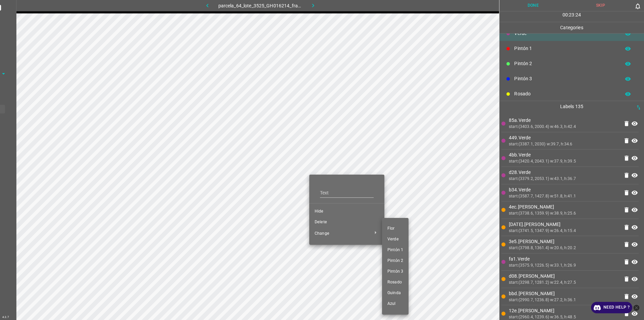 The width and height of the screenshot is (644, 320). Describe the element at coordinates (395, 250) in the screenshot. I see `span: Pintón 1` at that location.